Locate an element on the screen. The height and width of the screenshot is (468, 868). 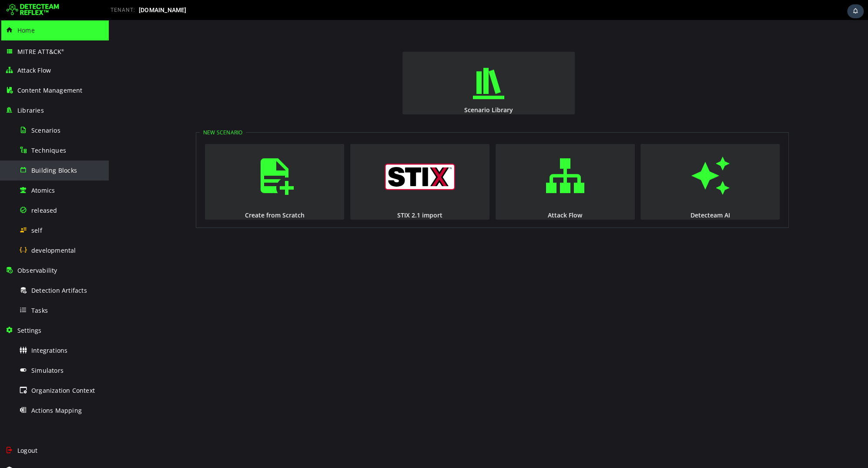
div: Task Notifications is located at coordinates (855, 12).